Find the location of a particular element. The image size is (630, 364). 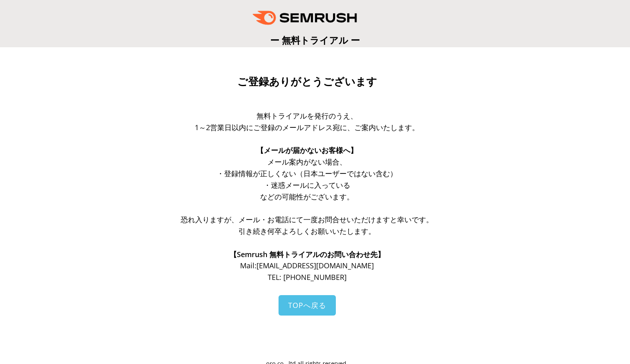

span: ー 無料トライアル ー is located at coordinates (315, 40).